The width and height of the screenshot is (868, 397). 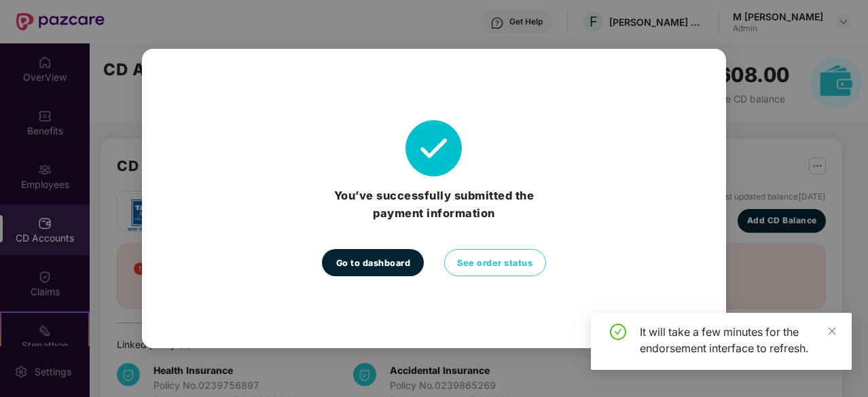 I want to click on span: Go to dashboard, so click(x=373, y=263).